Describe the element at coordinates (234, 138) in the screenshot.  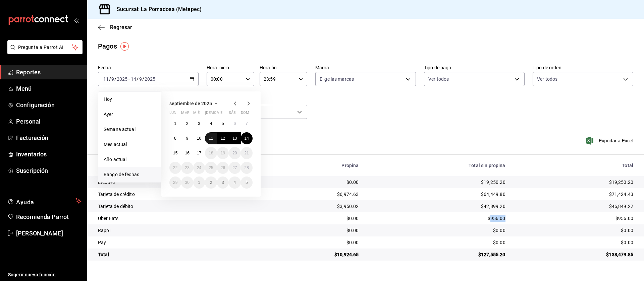
I see `button: 13 de septiembre de 2025` at that location.